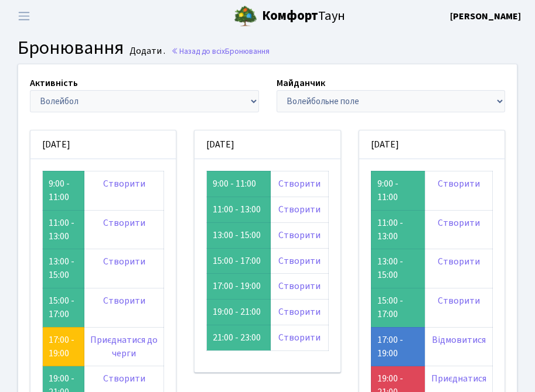 This screenshot has width=535, height=392. Describe the element at coordinates (54, 83) in the screenshot. I see `label: Активність` at that location.